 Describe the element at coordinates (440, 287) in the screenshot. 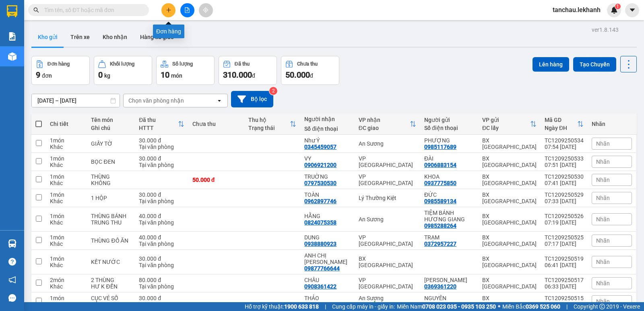

I see `div: 0369361220` at that location.